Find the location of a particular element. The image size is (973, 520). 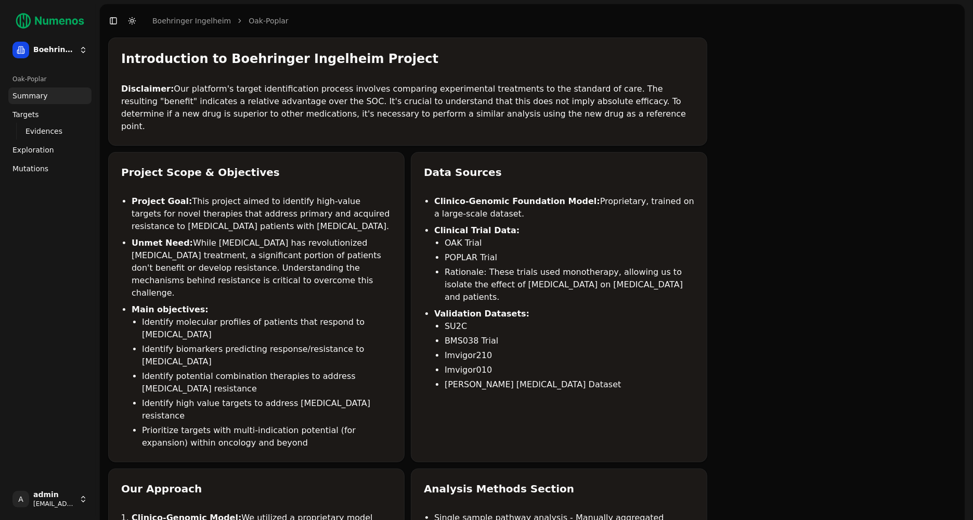

div: Oak-Poplar is located at coordinates (50, 79).